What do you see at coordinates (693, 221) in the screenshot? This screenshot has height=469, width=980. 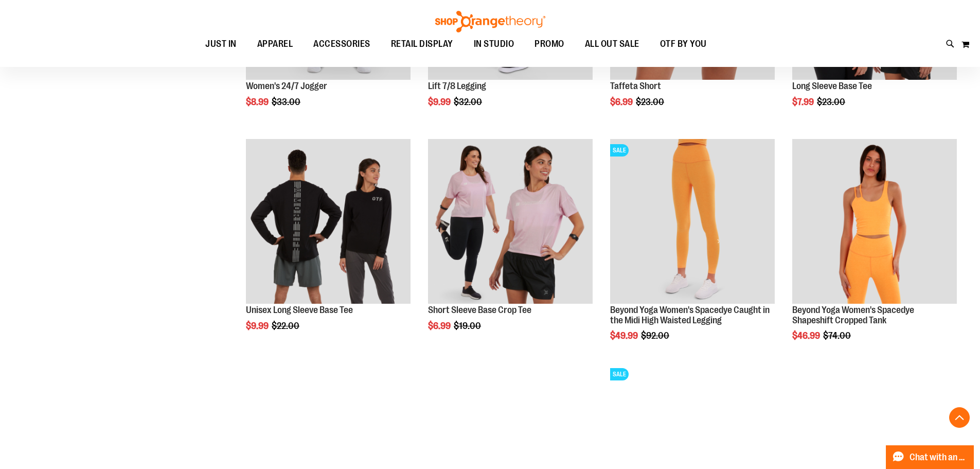 I see `img: Product image for Beyond Yoga Womens Spacedye Caught in the Midi High Waisted Legging` at bounding box center [693, 221].